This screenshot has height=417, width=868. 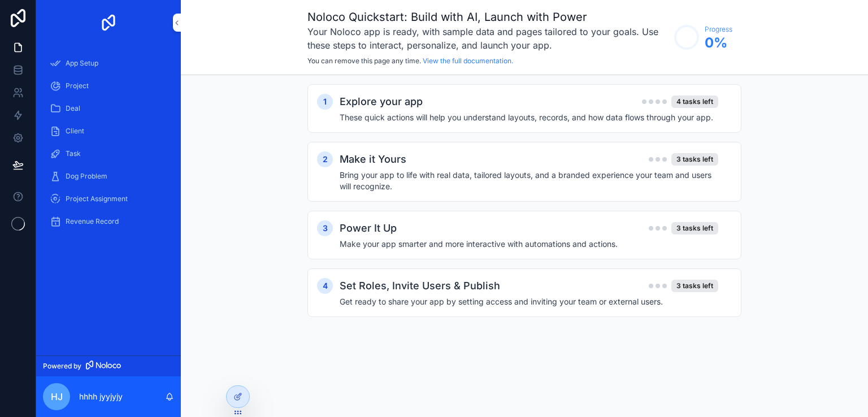 What do you see at coordinates (109, 154) in the screenshot?
I see `a: Task` at bounding box center [109, 154].